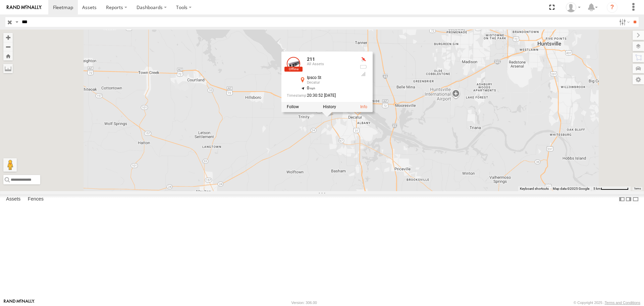  Describe the element at coordinates (320, 96) in the screenshot. I see `div: Date/time of location update` at that location.